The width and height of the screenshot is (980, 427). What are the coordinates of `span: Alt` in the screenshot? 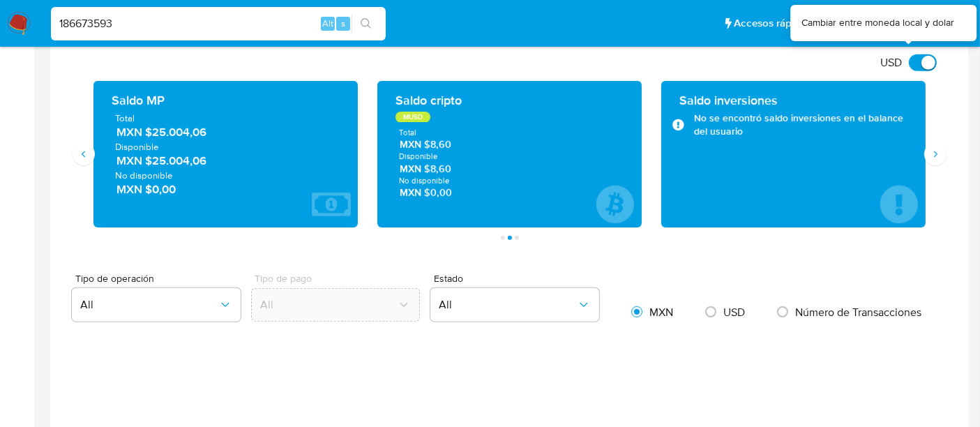 It's located at (328, 23).